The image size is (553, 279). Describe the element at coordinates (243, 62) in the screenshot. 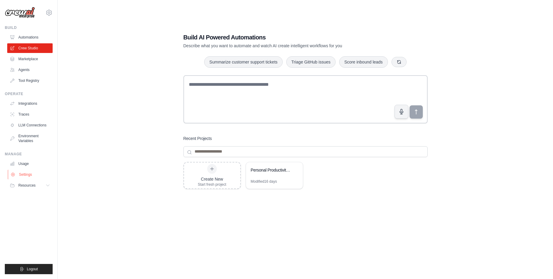

I see `button: Summarize customer support tickets` at that location.